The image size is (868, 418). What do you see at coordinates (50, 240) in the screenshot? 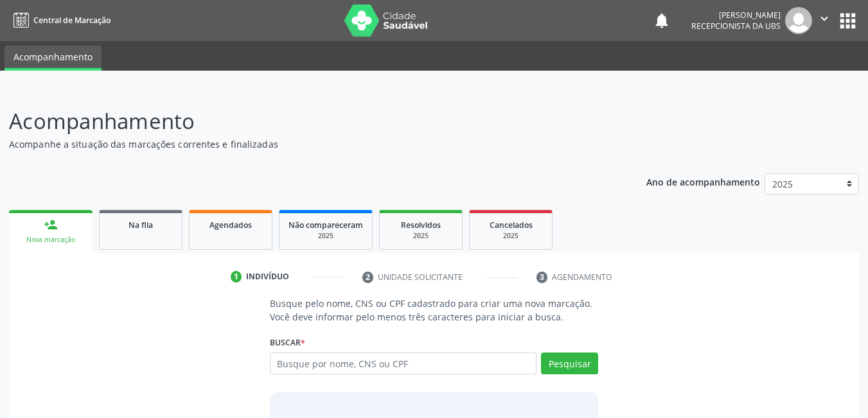
I see `div: Nova marcação` at bounding box center [50, 240].